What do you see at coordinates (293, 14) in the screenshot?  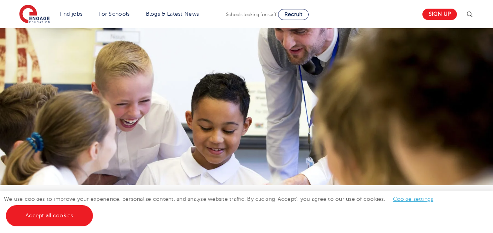 I see `span: Recruit` at bounding box center [293, 14].